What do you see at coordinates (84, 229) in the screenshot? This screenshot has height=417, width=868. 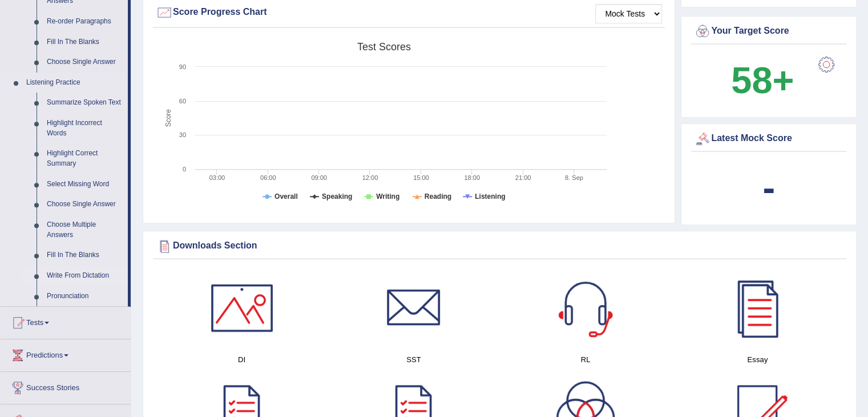 I see `a: Choose Multiple Answers` at bounding box center [84, 229].